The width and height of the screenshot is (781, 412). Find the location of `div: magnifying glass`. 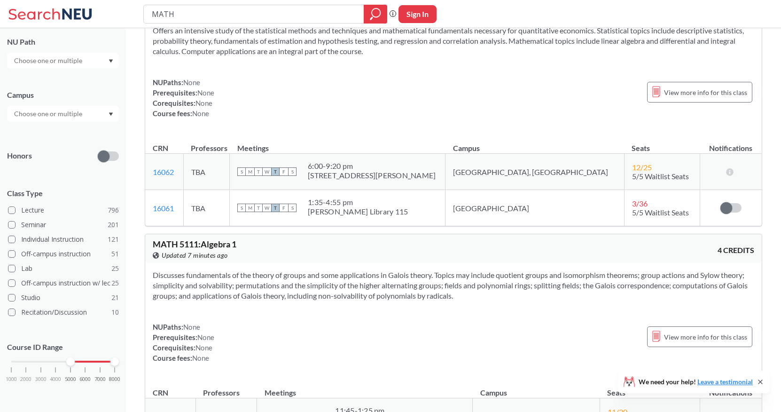

div: magnifying glass is located at coordinates (376, 14).